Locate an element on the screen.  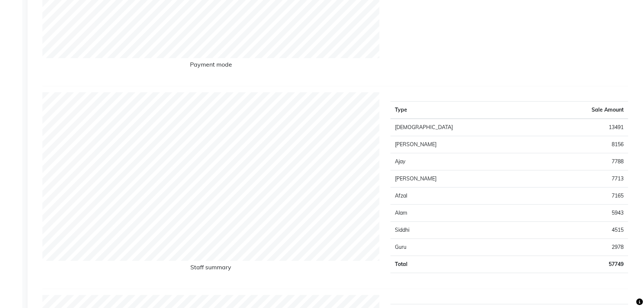
td: Guru is located at coordinates (464, 247).